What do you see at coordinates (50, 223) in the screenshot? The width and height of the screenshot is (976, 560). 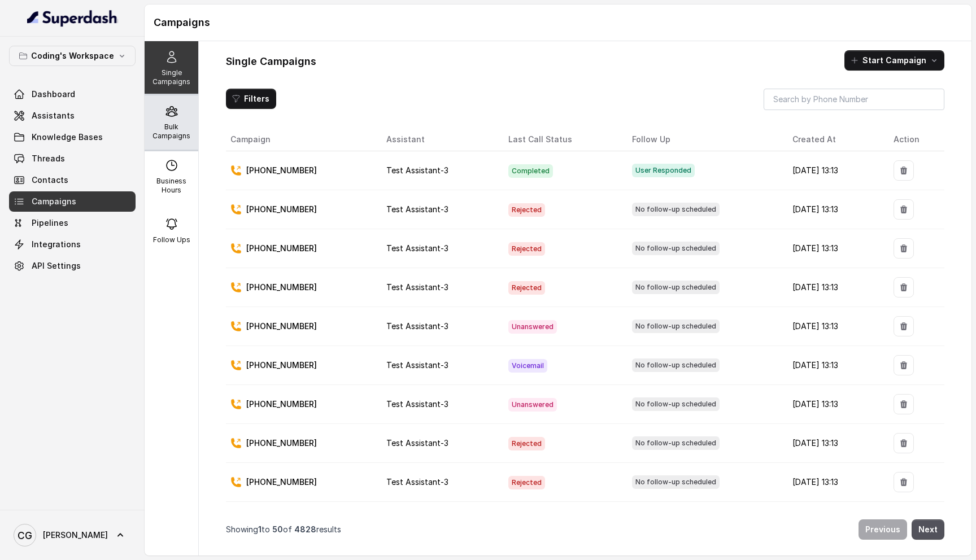 I see `span: Pipelines` at bounding box center [50, 223].